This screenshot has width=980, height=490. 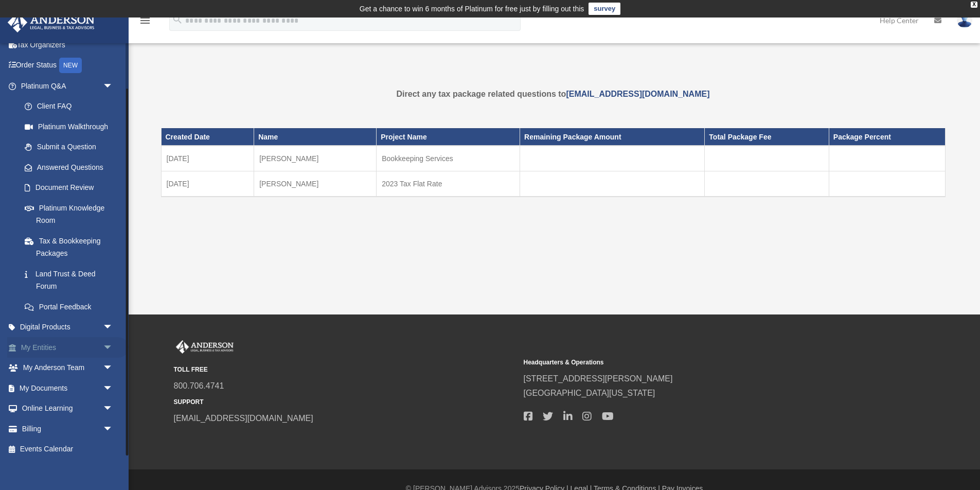 What do you see at coordinates (68, 409) in the screenshot?
I see `a: Online Learningarrow_drop_down` at bounding box center [68, 409].